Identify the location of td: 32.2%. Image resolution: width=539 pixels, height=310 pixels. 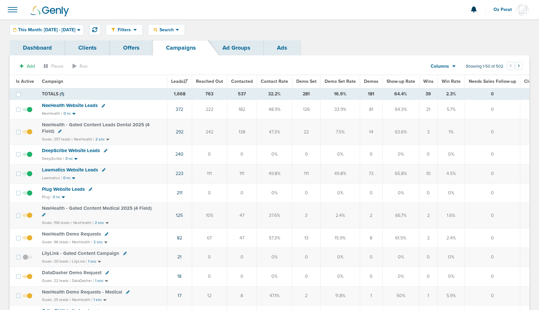
(275, 94).